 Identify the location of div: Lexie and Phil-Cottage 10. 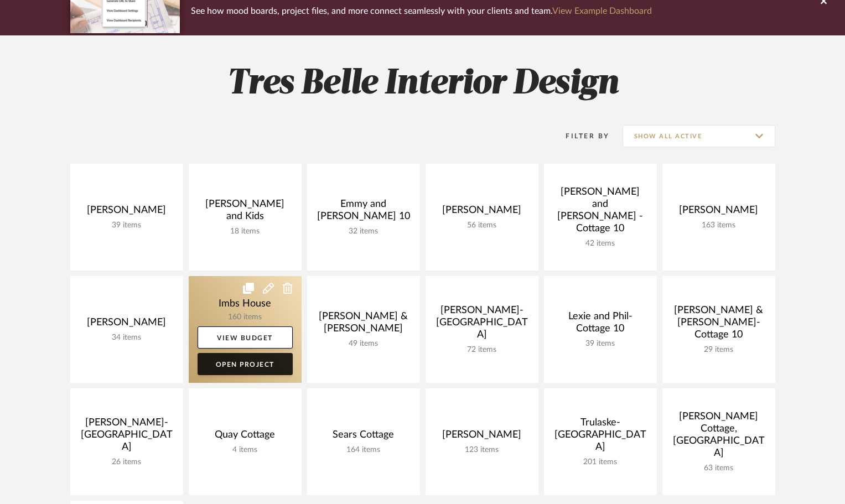
(601, 325).